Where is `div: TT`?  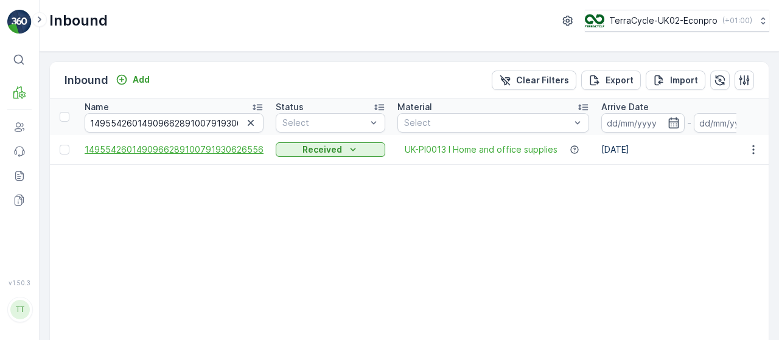
div: TT is located at coordinates (20, 310).